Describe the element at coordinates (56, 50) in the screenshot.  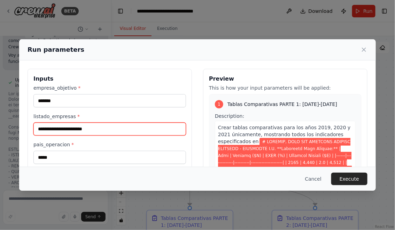
I see `h2: Run parameters` at that location.